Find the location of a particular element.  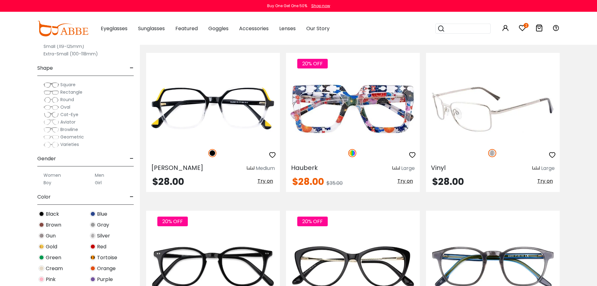

div: Medium is located at coordinates (265, 168).